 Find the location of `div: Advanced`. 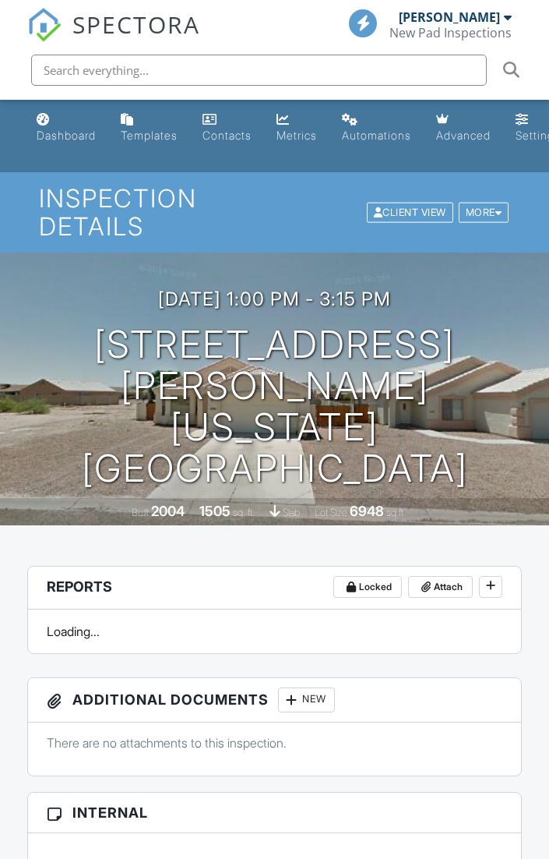

div: Advanced is located at coordinates (464, 135).